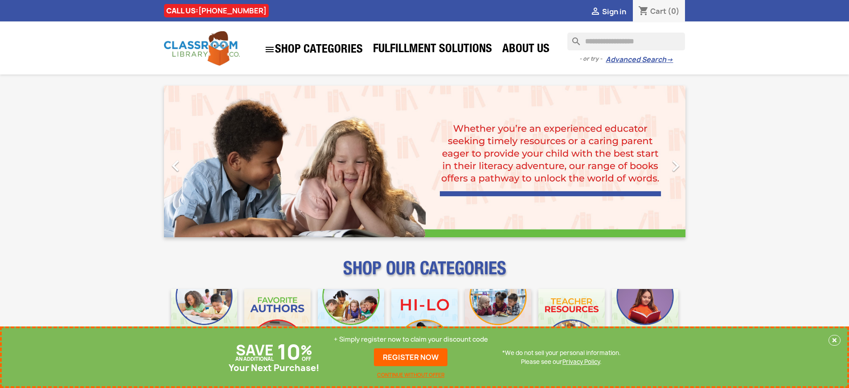  I want to click on a: SHOP CATEGORIES, so click(313, 49).